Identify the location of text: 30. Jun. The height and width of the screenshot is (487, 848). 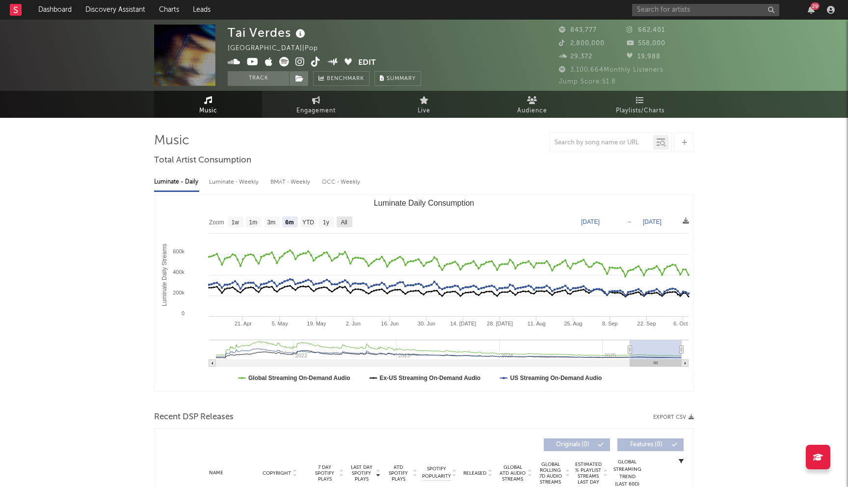
(426, 323).